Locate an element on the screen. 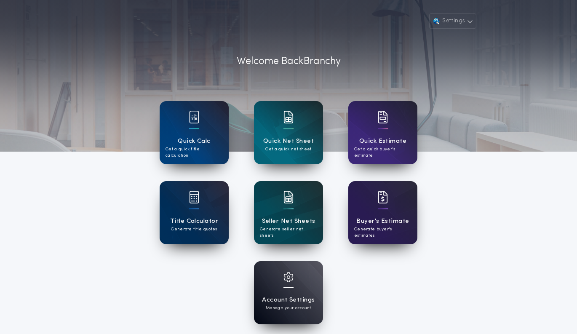 This screenshot has width=577, height=334. a: card iconQuick Net SheetGet a quick net sheet is located at coordinates (288, 133).